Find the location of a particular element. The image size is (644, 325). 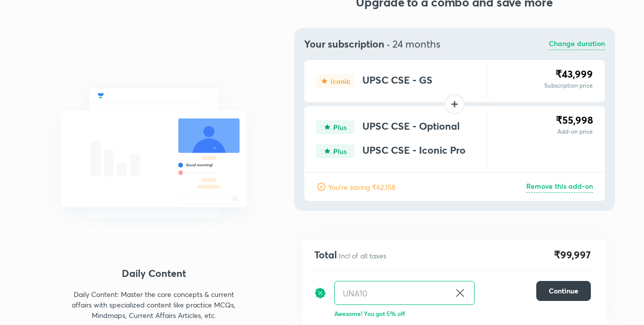

span: ₹43,999 is located at coordinates (574, 74).